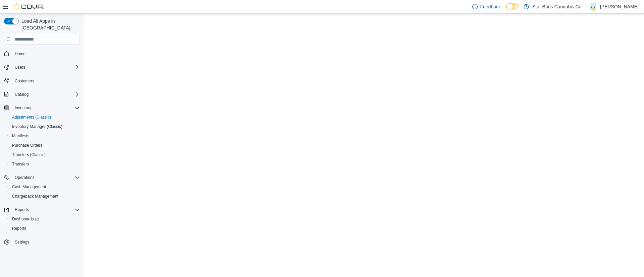  I want to click on a: Cash Management, so click(29, 187).